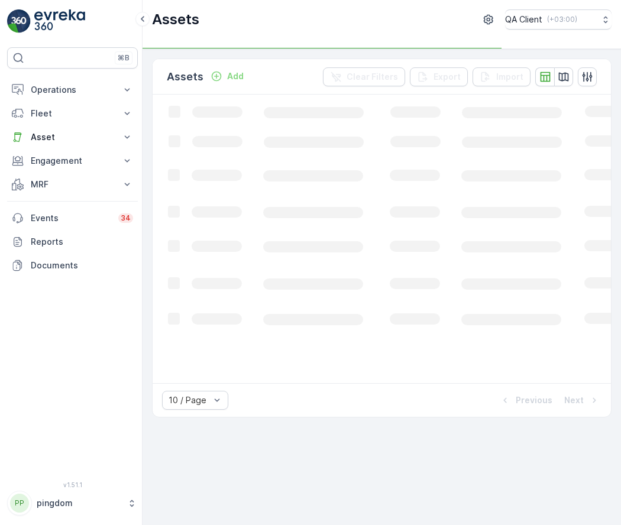 Image resolution: width=621 pixels, height=525 pixels. What do you see at coordinates (235, 76) in the screenshot?
I see `p: Add` at bounding box center [235, 76].